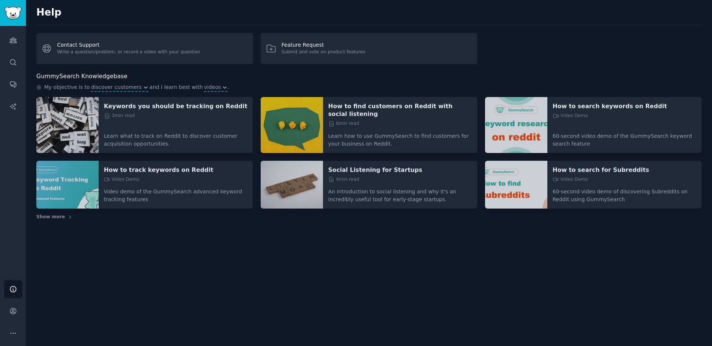  Describe the element at coordinates (176, 138) in the screenshot. I see `p: Learn what to track on Reddit to discover customer acquisition opportunities.` at that location.